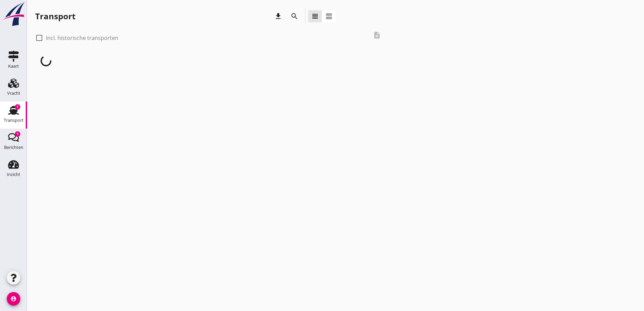 Image resolution: width=644 pixels, height=311 pixels. What do you see at coordinates (14, 299) in the screenshot?
I see `i: account_circle` at bounding box center [14, 299].